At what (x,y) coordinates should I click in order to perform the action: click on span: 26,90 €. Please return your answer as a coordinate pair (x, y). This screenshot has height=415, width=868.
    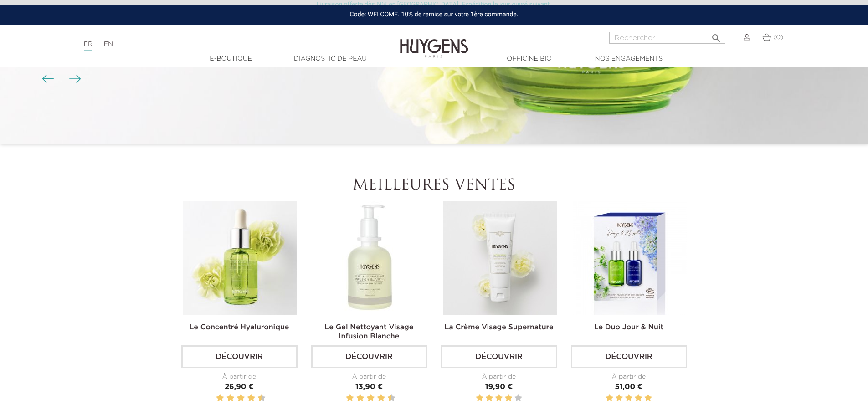
    Looking at the image, I should click on (239, 387).